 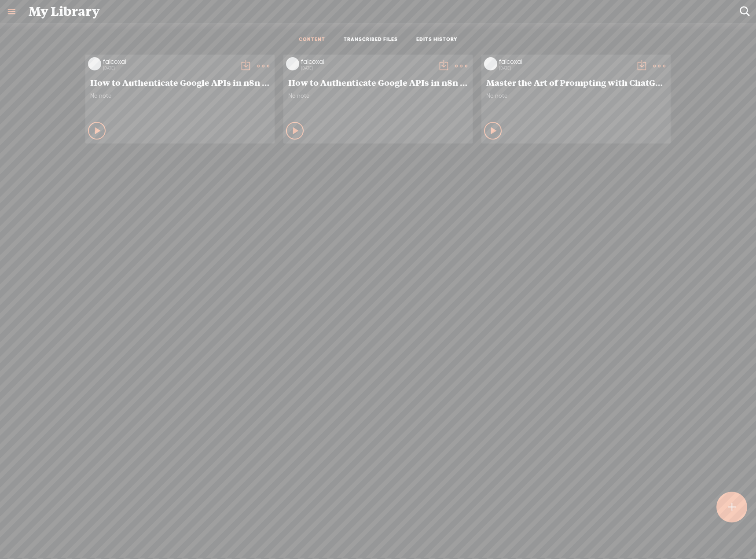 I want to click on a: EDITS HISTORY, so click(x=437, y=40).